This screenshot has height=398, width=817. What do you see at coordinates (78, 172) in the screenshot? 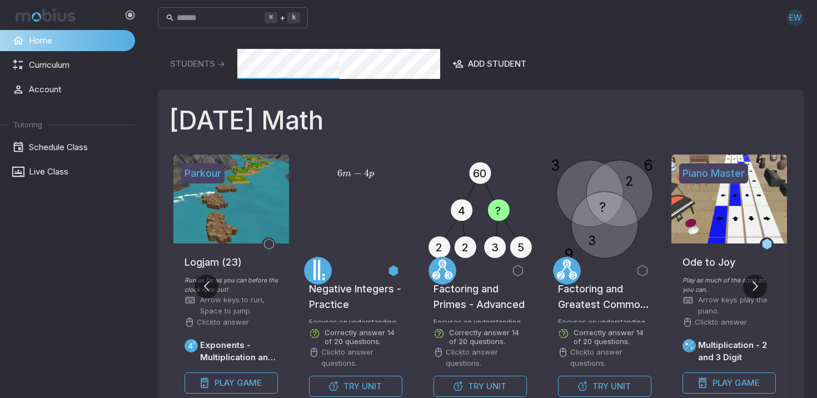
I see `span: Live Class` at bounding box center [78, 172].